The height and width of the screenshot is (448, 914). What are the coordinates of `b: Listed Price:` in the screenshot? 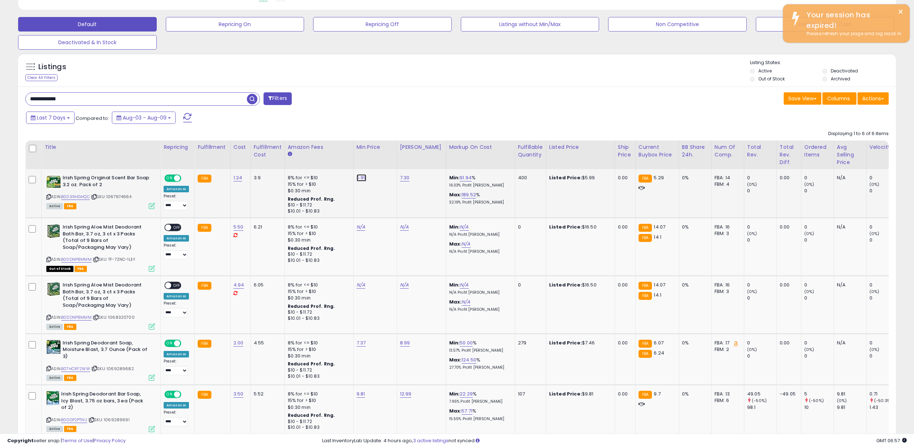 It's located at (565, 227).